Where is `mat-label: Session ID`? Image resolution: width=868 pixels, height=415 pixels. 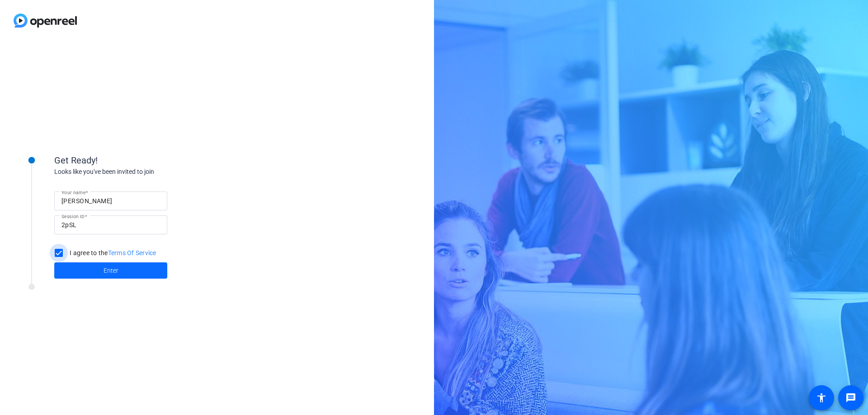 mat-label: Session ID is located at coordinates (73, 217).